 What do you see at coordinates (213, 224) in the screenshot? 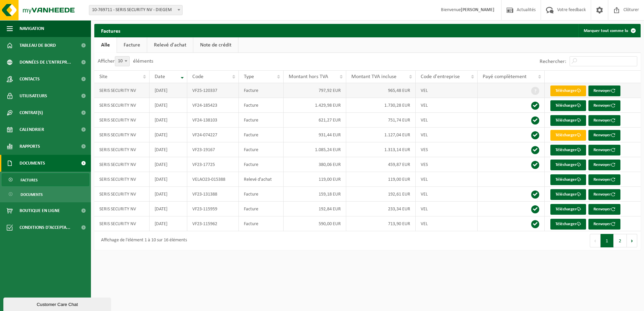
I see `td: VF23-115962` at bounding box center [213, 224].